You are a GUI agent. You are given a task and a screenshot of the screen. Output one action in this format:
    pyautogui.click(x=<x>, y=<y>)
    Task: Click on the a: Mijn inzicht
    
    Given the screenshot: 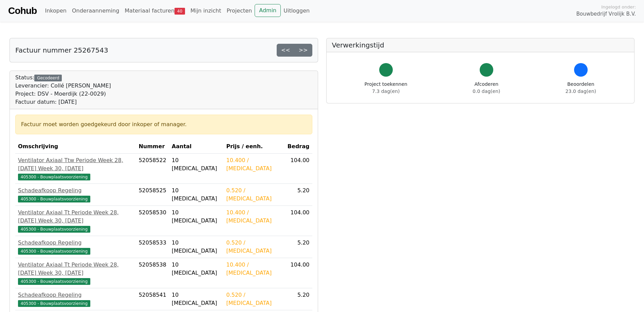 What is the action you would take?
    pyautogui.click(x=206, y=11)
    